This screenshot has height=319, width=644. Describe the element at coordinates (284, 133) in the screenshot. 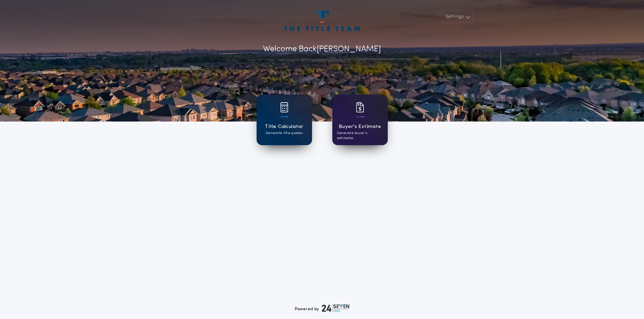

I see `p: Generate title quotes` at that location.